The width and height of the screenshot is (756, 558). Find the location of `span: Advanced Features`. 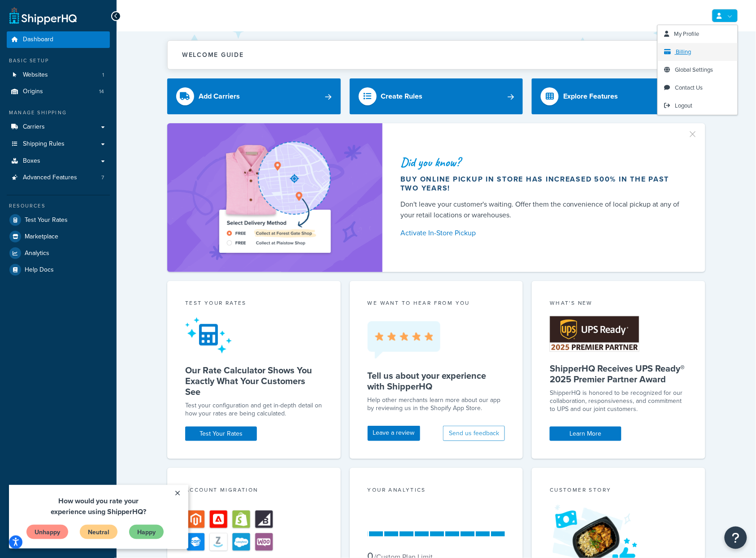

span: Advanced Features is located at coordinates (50, 177).